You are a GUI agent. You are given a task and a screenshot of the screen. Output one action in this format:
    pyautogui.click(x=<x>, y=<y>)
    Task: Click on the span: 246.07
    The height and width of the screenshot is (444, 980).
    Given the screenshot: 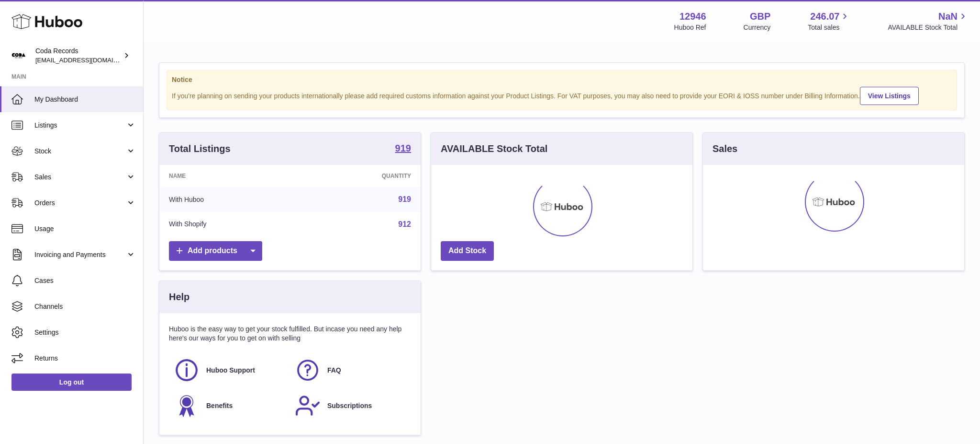 What is the action you would take?
    pyautogui.click(x=824, y=17)
    